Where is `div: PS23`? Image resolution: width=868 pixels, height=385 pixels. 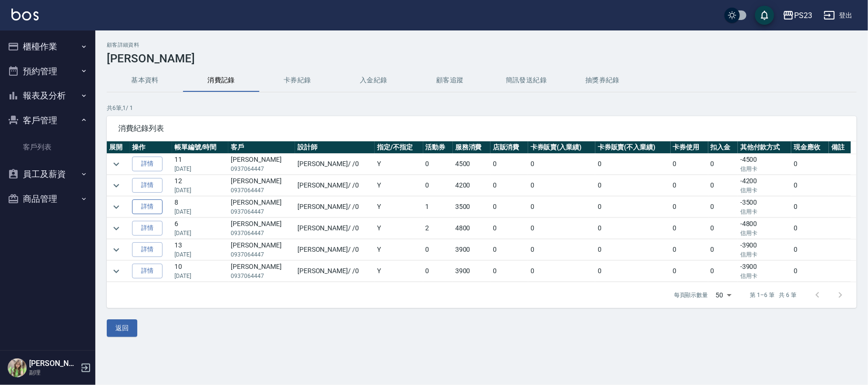 div: PS23 is located at coordinates (803, 15).